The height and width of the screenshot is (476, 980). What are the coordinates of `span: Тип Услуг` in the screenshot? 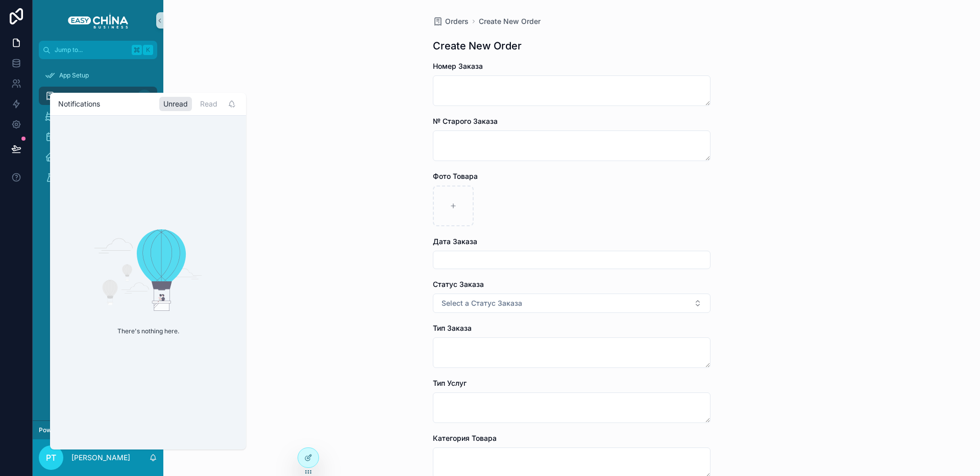 It's located at (449, 383).